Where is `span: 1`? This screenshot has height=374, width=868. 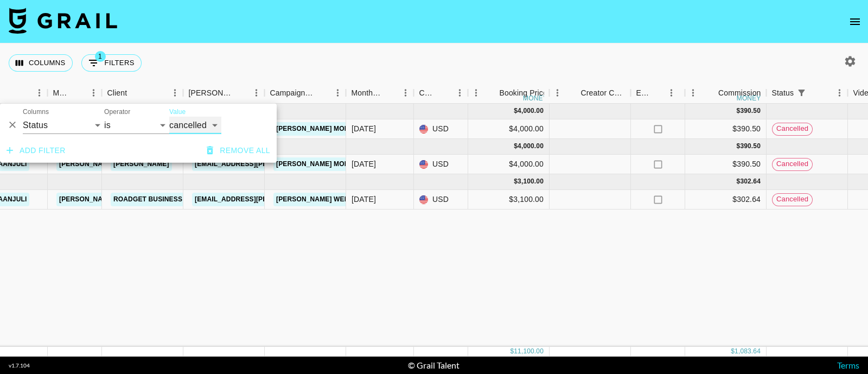
span: 1 is located at coordinates (101, 56).